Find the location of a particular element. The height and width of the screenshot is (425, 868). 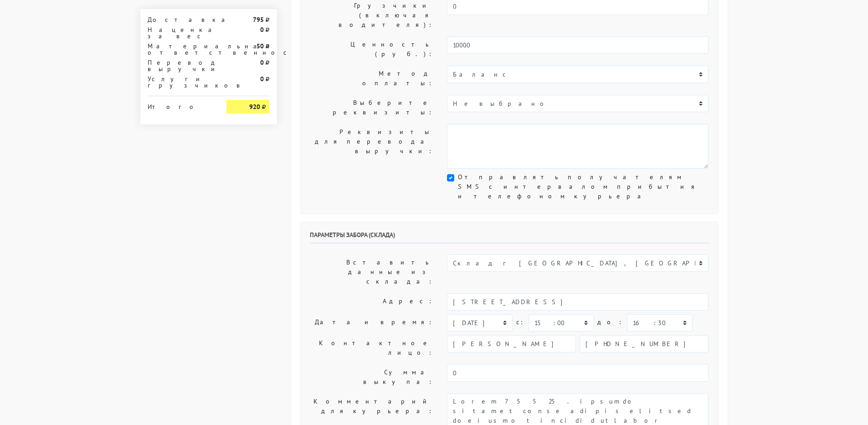

strong: 50 is located at coordinates (260, 46).